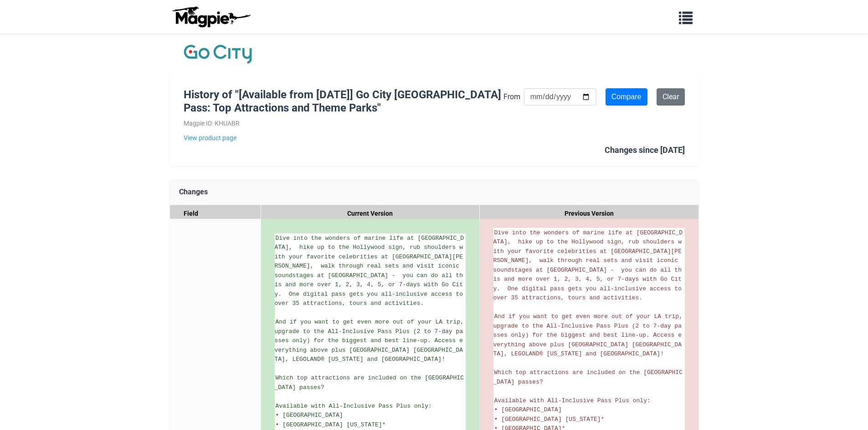 This screenshot has width=868, height=430. I want to click on a: Clear, so click(671, 97).